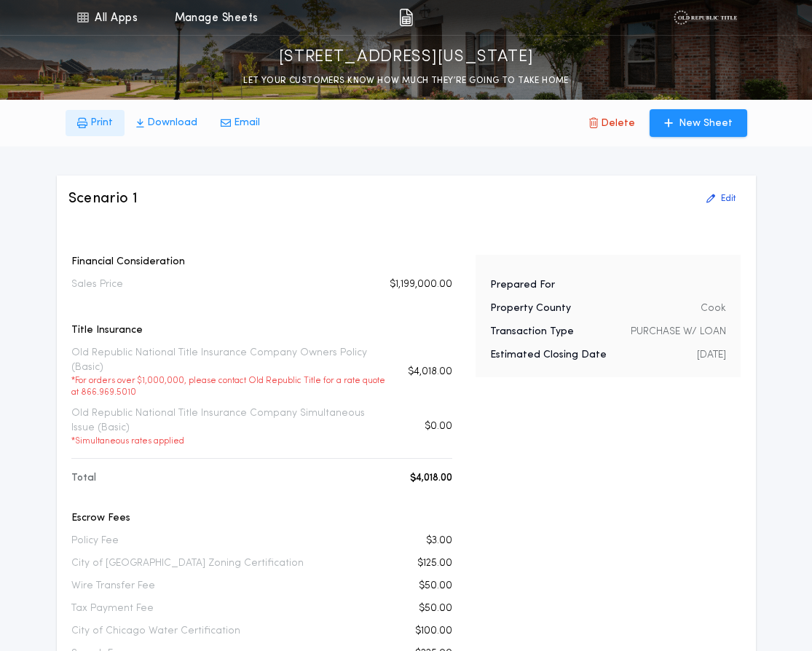 This screenshot has height=651, width=812. I want to click on img: img, so click(406, 17).